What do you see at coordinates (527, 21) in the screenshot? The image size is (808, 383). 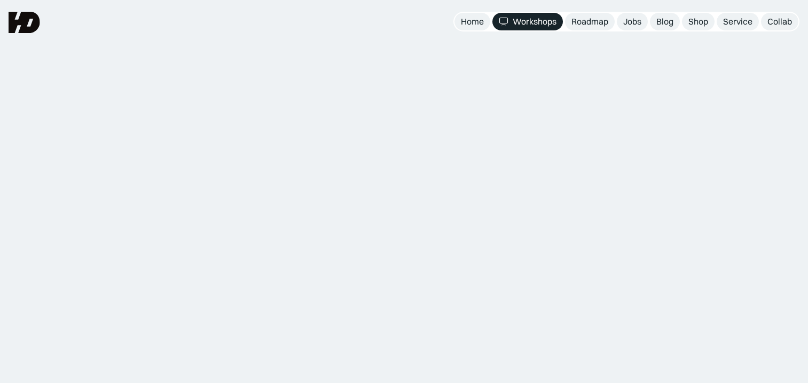 I see `a: Workshops` at bounding box center [527, 21].